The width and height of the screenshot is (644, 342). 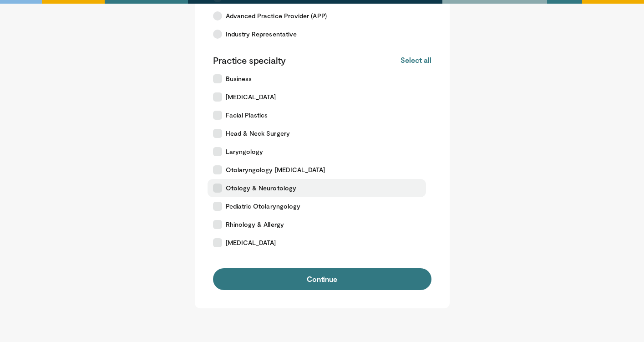 I want to click on span: Rhinology & Allergy, so click(x=255, y=225).